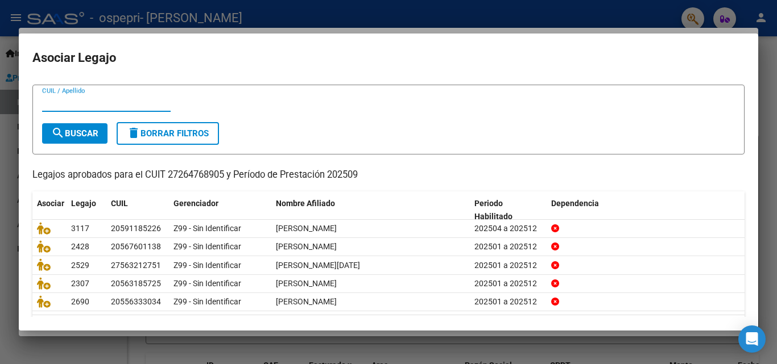 Image resolution: width=777 pixels, height=364 pixels. What do you see at coordinates (508, 210) in the screenshot?
I see `datatable-header-cell: Periodo Habilitado` at bounding box center [508, 210].